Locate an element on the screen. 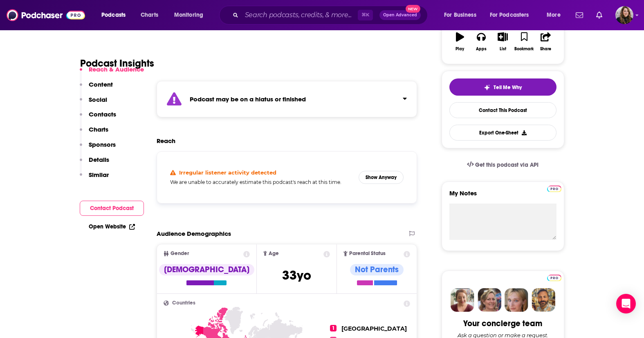 Image resolution: width=644 pixels, height=338 pixels. div: Search podcasts, credits, & more... is located at coordinates (331, 15).